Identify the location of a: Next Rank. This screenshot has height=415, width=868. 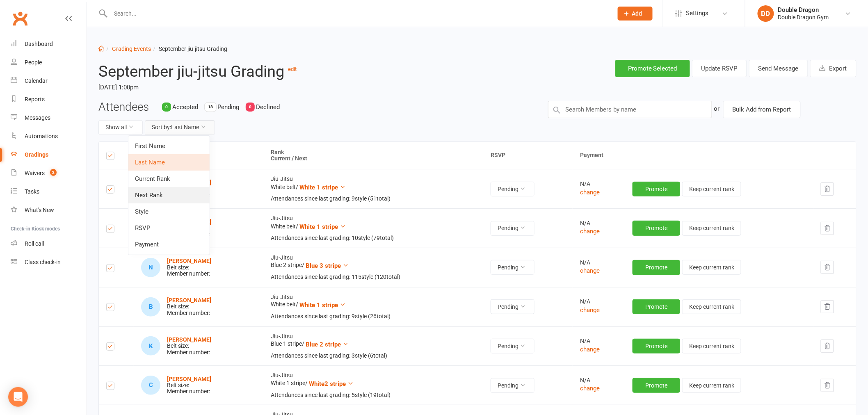
(169, 195).